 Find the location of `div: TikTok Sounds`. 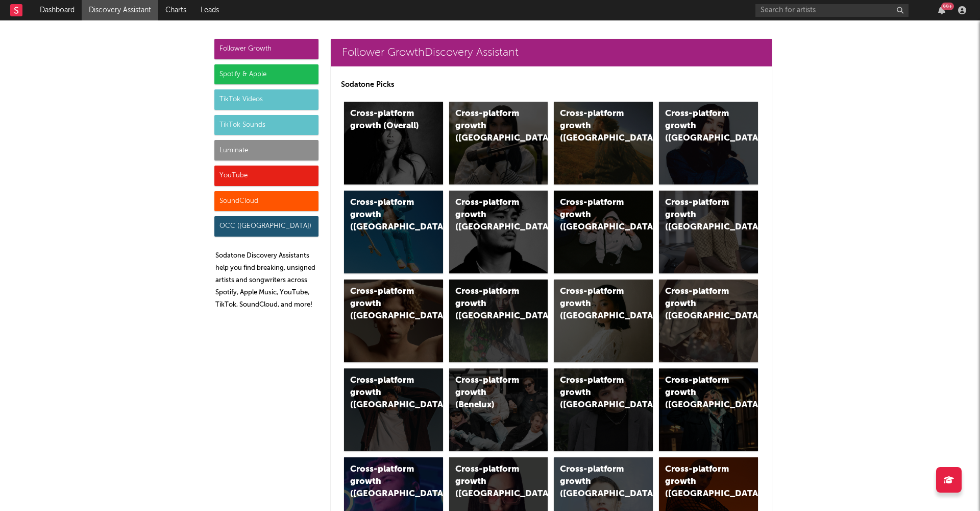

div: TikTok Sounds is located at coordinates (266, 125).